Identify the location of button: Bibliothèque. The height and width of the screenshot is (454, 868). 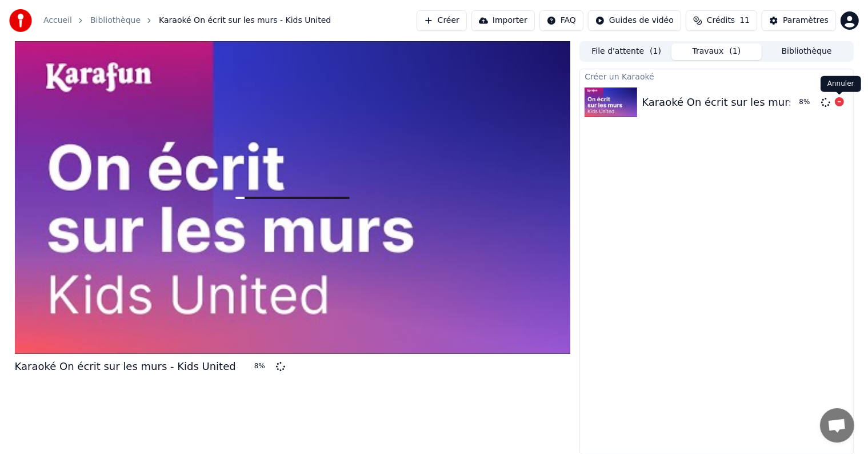
(807, 51).